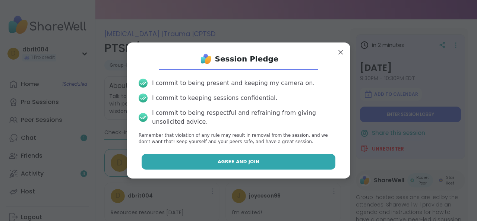 The width and height of the screenshot is (477, 221). What do you see at coordinates (238, 162) in the screenshot?
I see `span: Agree and Join` at bounding box center [238, 162].